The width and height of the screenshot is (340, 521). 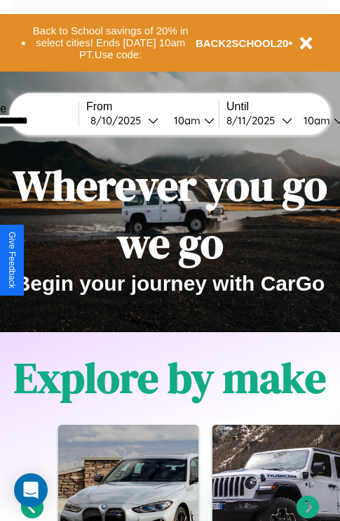 I want to click on div: Give Feedback, so click(x=12, y=260).